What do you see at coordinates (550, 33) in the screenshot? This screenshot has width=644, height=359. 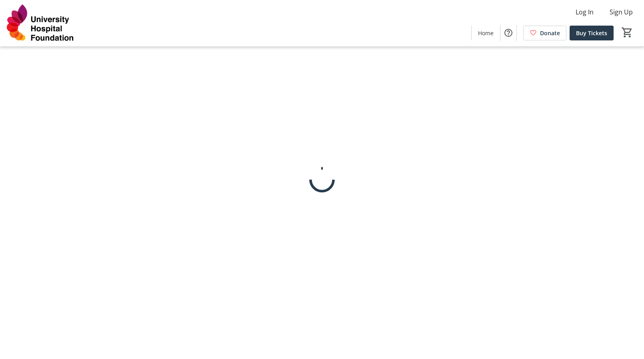 I see `span: Donate` at bounding box center [550, 33].